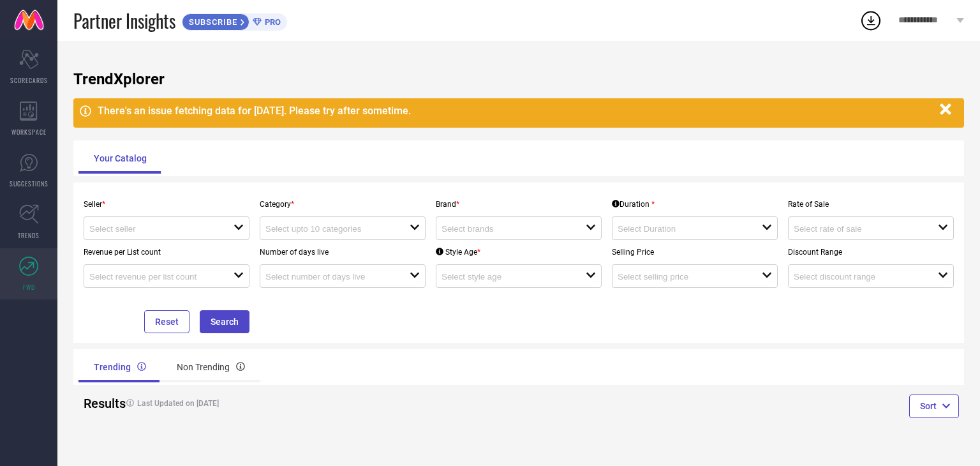 This screenshot has width=980, height=466. Describe the element at coordinates (871, 204) in the screenshot. I see `p: Rate of Sale` at that location.